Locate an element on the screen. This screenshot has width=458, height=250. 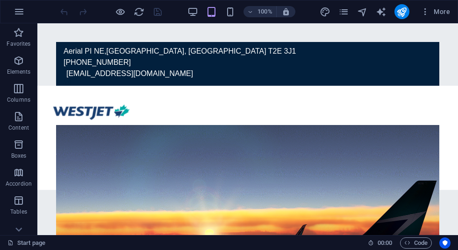
i: AI Writer is located at coordinates (381, 12).